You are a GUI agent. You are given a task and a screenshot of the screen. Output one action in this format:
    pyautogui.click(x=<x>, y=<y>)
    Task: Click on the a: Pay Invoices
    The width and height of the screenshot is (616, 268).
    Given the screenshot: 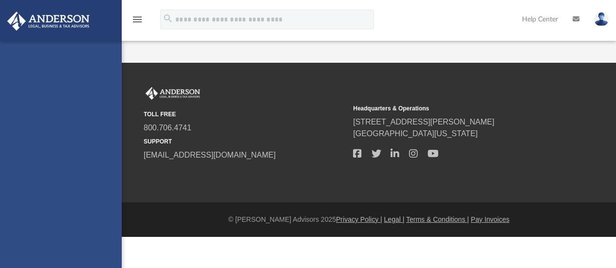 What is the action you would take?
    pyautogui.click(x=490, y=219)
    